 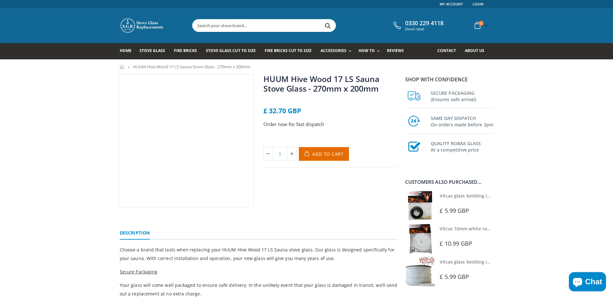 I want to click on a: Fire Bricks Cut To Size, so click(x=290, y=51).